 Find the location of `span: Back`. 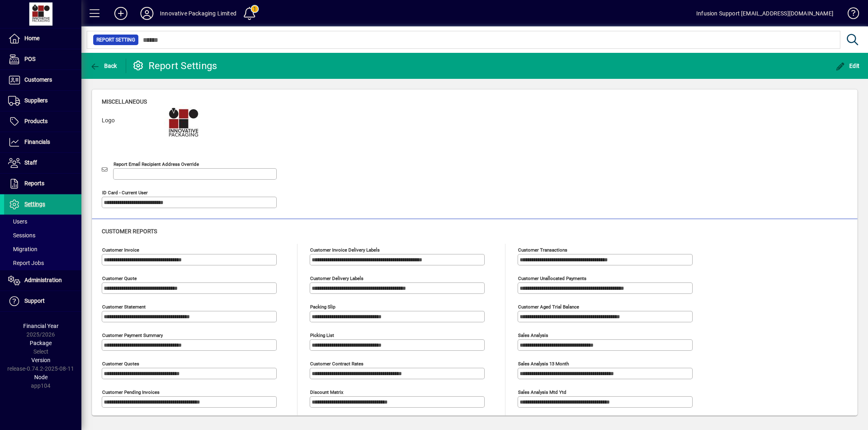

span: Back is located at coordinates (103, 66).